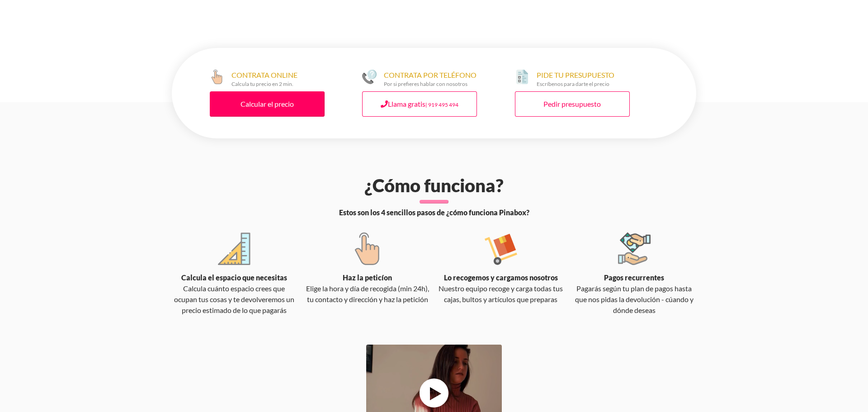 This screenshot has height=412, width=868. What do you see at coordinates (234, 299) in the screenshot?
I see `div: Calcula cuánto espacio crees que ocupan tus cosas y te devolveremos un precio estimado de lo que ...` at bounding box center [234, 299].